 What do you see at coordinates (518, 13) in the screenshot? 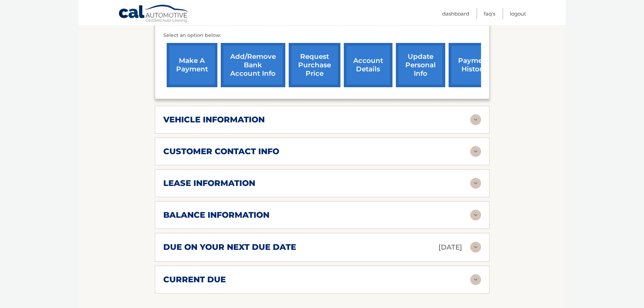
I see `a: Logout` at bounding box center [518, 13].